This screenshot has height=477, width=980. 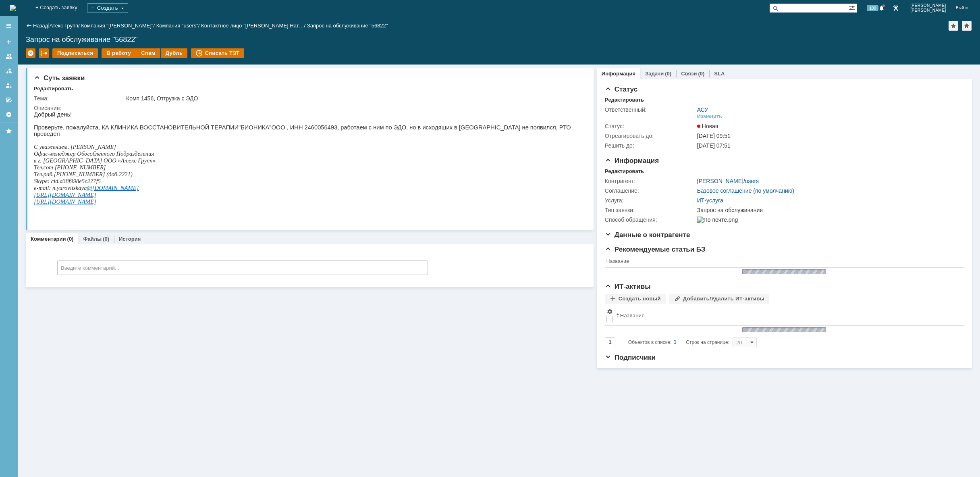 What do you see at coordinates (896, 8) in the screenshot?
I see `a: Перейти в интерфейс администратора` at bounding box center [896, 8].